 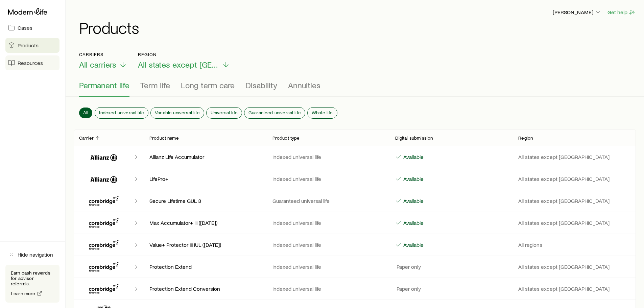 What do you see at coordinates (275, 113) in the screenshot?
I see `button: Guaranteed universal life` at bounding box center [275, 113].